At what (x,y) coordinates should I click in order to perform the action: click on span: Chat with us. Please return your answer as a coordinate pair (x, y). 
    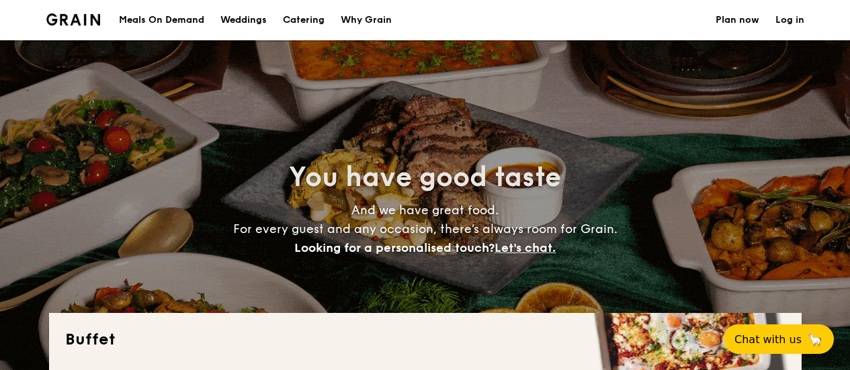
    Looking at the image, I should click on (768, 339).